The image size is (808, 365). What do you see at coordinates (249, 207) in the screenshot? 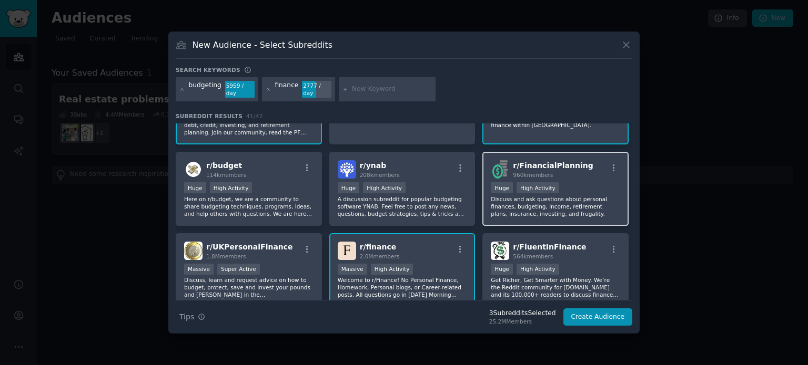
I see `p: Here on r/budget, we are a community to share budgeting techniques, programs, ideas, and help oth...` at bounding box center [249, 207].